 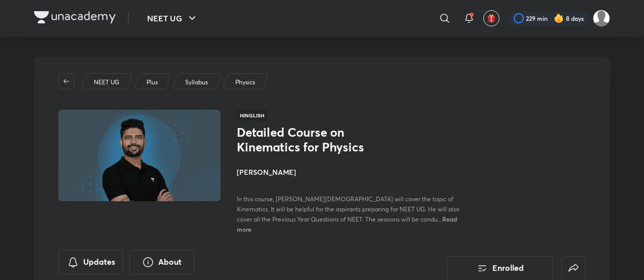 I want to click on button: Updates, so click(x=91, y=262).